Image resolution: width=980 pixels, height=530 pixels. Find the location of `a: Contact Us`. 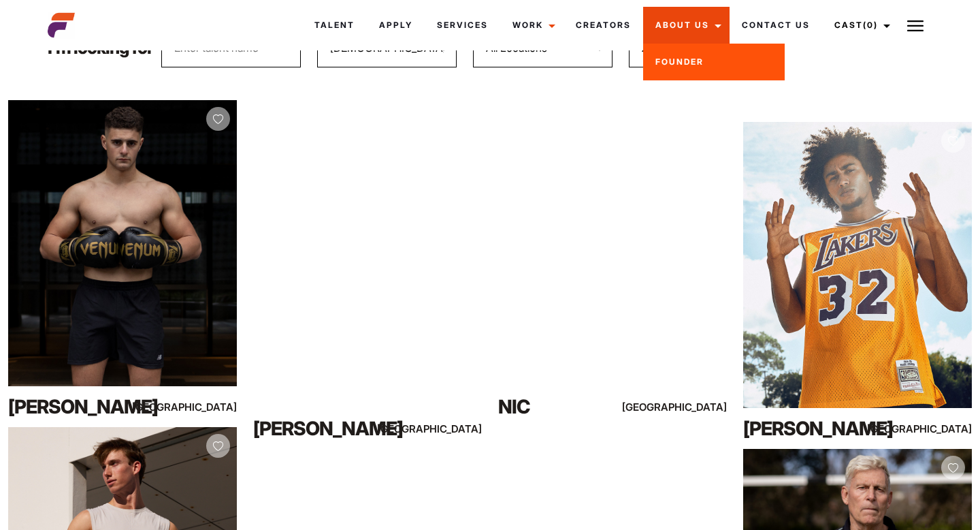

a: Contact Us is located at coordinates (776, 25).